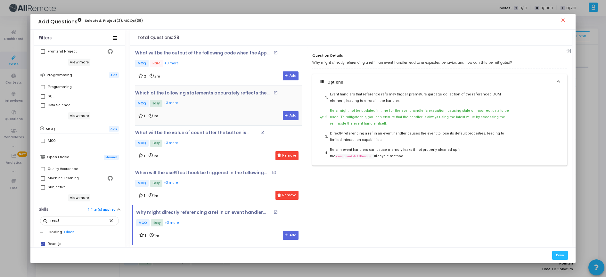 This screenshot has width=606, height=277. I want to click on h4: Total Questions: 28, so click(158, 38).